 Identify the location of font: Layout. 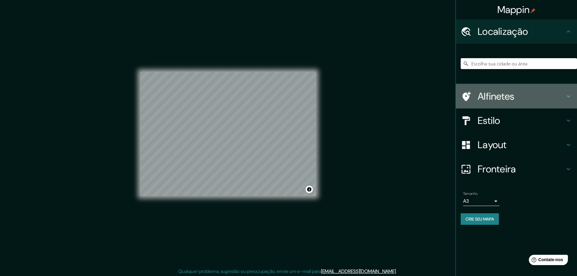
(492, 145).